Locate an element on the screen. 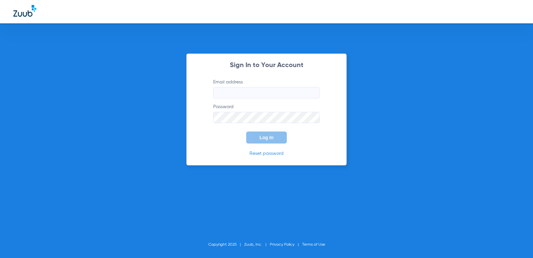 This screenshot has height=258, width=533. label: Password is located at coordinates (267, 113).